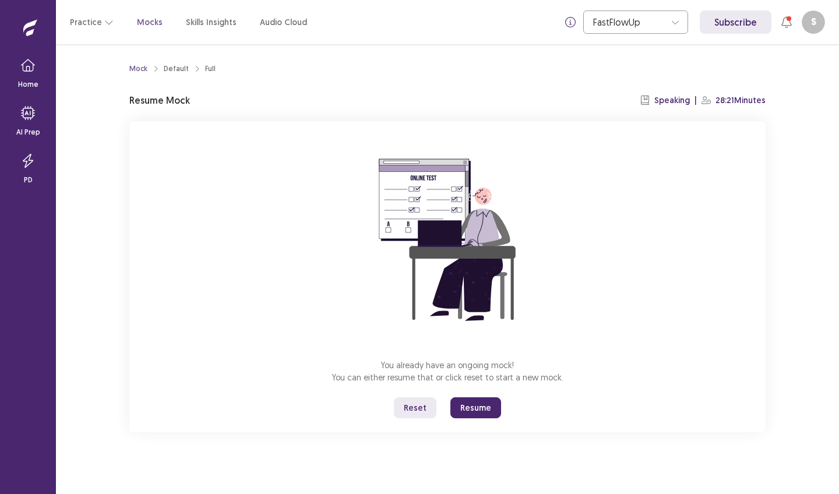  What do you see at coordinates (28, 180) in the screenshot?
I see `p: PD` at bounding box center [28, 180].